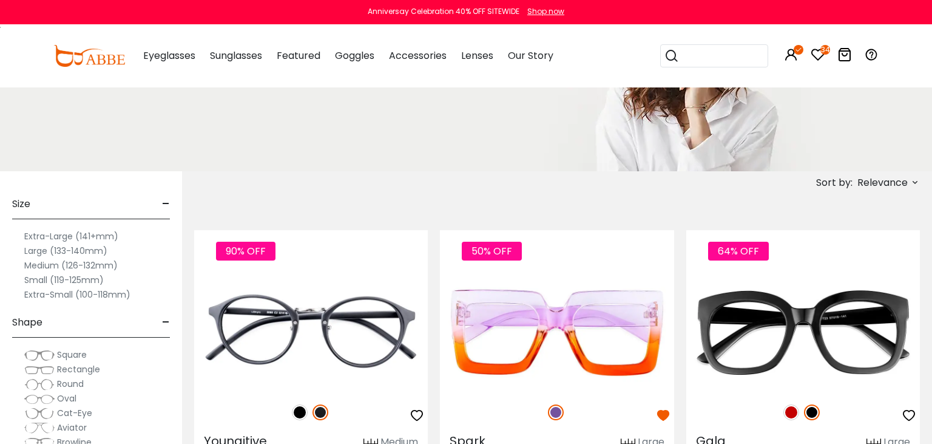 The width and height of the screenshot is (932, 444). I want to click on span: Our Story, so click(530, 55).